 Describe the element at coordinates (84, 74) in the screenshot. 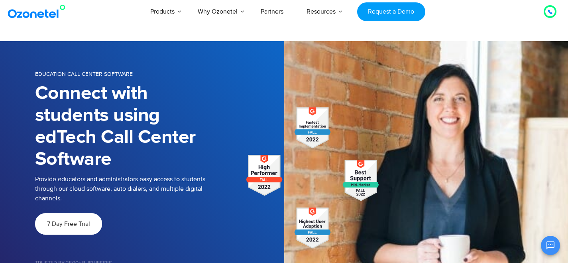

I see `span: EDUCATION CALL CENTER SOFTWARE` at that location.